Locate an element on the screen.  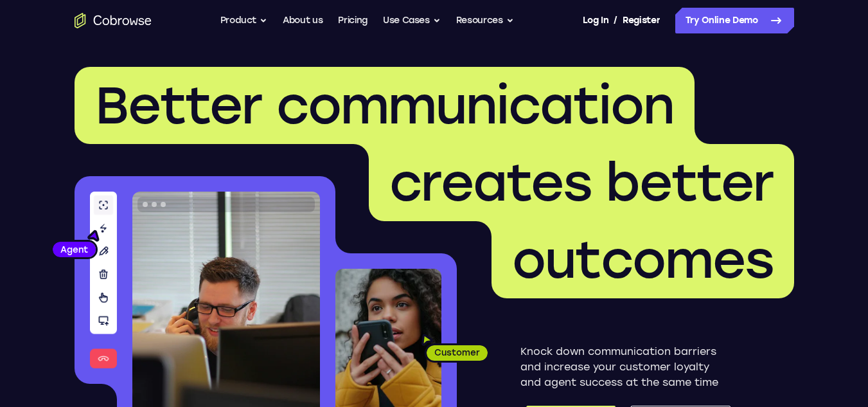
button: Use Cases is located at coordinates (412, 21).